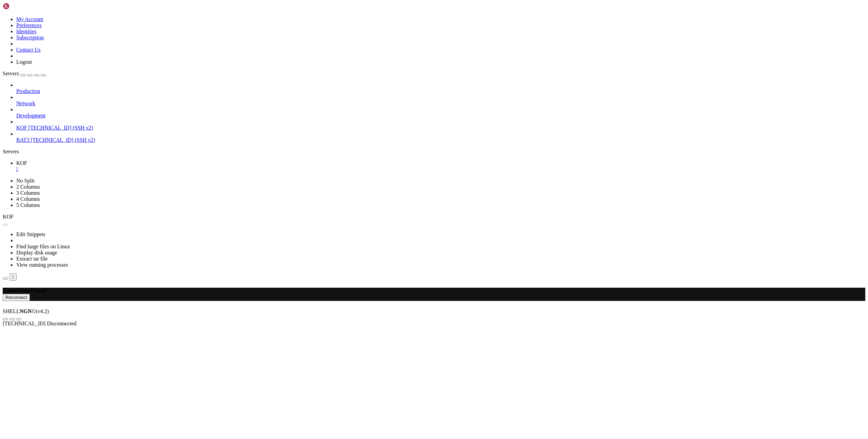  I want to click on a: Network, so click(441, 104).